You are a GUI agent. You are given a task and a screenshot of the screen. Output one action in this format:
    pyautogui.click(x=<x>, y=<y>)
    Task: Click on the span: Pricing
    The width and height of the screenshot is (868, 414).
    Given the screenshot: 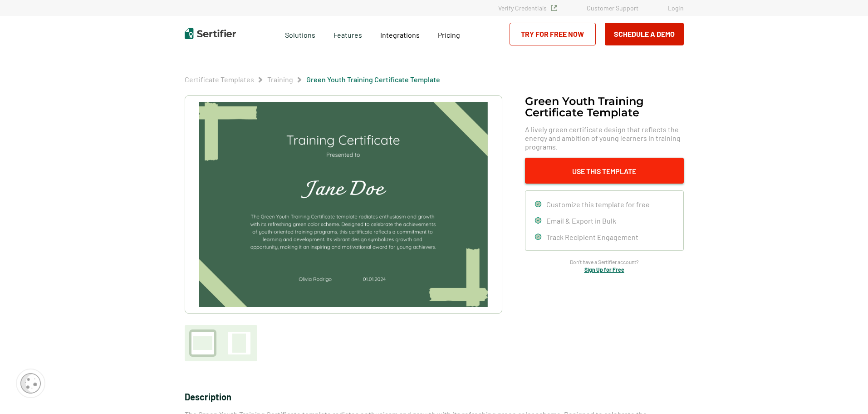 What is the action you would take?
    pyautogui.click(x=449, y=34)
    